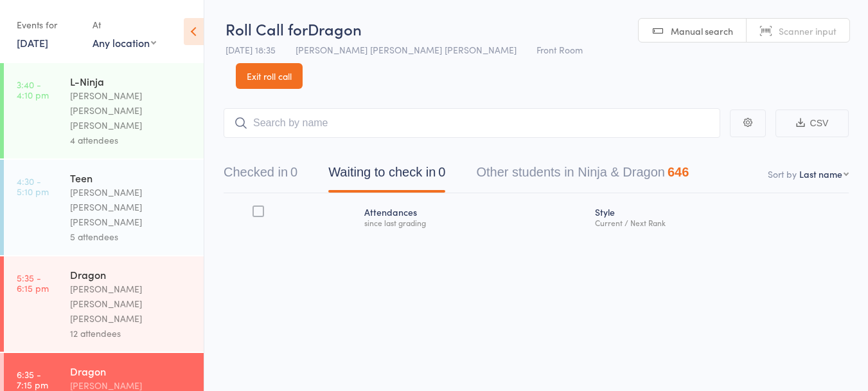 The image size is (868, 391). Describe the element at coordinates (475, 216) in the screenshot. I see `div: Atten­dances` at that location.